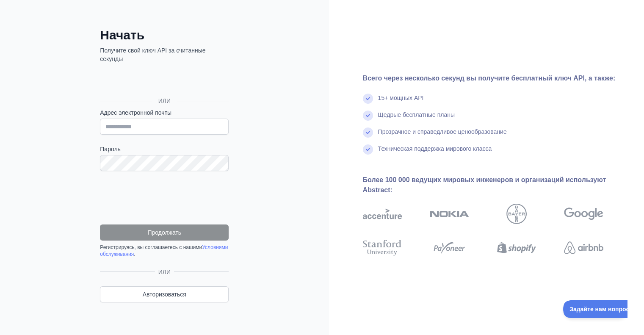 The width and height of the screenshot is (644, 335). What do you see at coordinates (434, 149) in the screenshot?
I see `font: Техническая поддержка мирового класса` at bounding box center [434, 149].